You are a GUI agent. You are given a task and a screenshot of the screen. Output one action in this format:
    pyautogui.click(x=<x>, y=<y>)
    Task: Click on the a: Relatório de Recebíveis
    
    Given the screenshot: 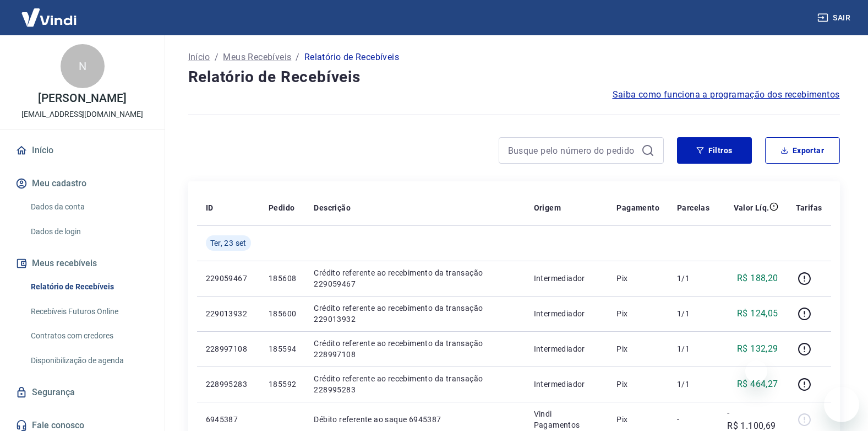 What is the action you would take?
    pyautogui.click(x=88, y=286)
    